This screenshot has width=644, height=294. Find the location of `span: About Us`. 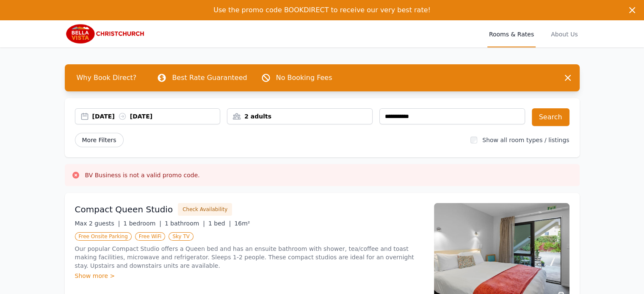

span: About Us is located at coordinates (564, 34).